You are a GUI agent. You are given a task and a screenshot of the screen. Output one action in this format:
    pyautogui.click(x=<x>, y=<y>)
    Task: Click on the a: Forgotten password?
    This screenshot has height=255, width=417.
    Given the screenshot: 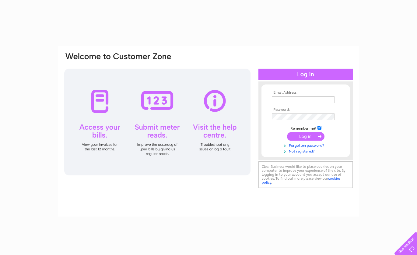 What is the action you would take?
    pyautogui.click(x=307, y=145)
    